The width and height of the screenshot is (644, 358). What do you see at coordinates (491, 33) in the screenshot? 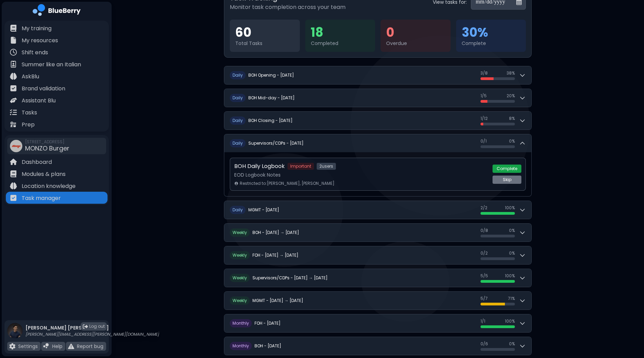
I see `div: 30 %` at bounding box center [491, 33].